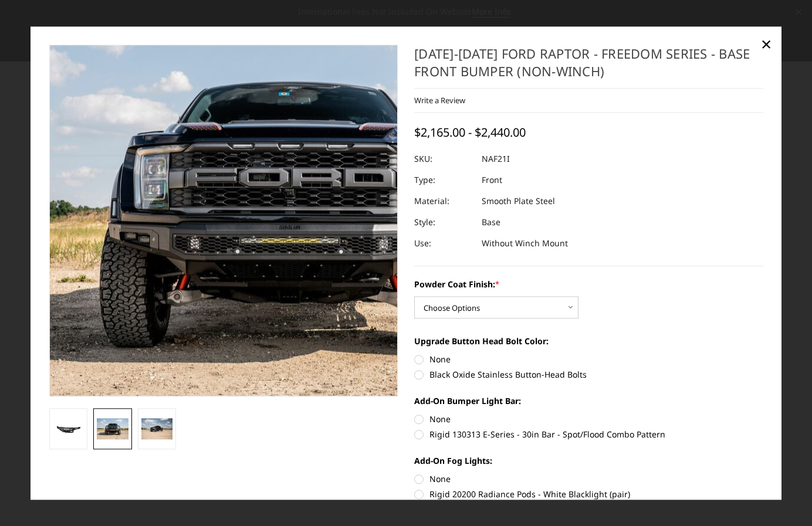 Image resolution: width=812 pixels, height=526 pixels. What do you see at coordinates (589, 494) in the screenshot?
I see `label: Rigid 20200 Radiance Pods - White Blacklight (pair)` at bounding box center [589, 494].